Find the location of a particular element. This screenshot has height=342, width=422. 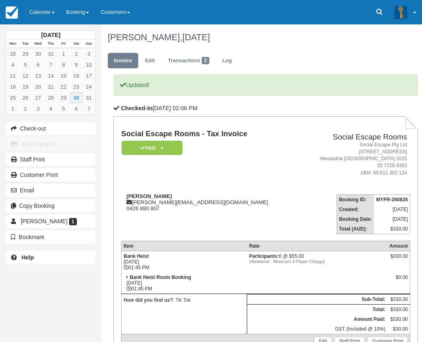

a: 21 is located at coordinates (50, 87).